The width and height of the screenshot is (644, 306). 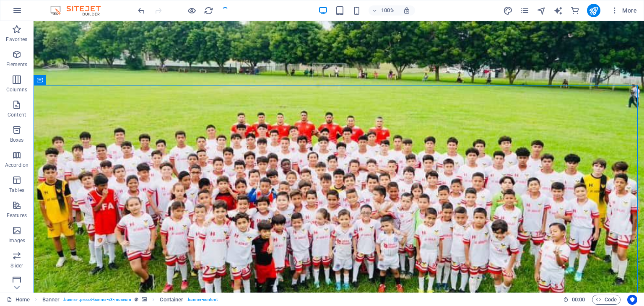 I want to click on button: Usercentrics, so click(x=632, y=300).